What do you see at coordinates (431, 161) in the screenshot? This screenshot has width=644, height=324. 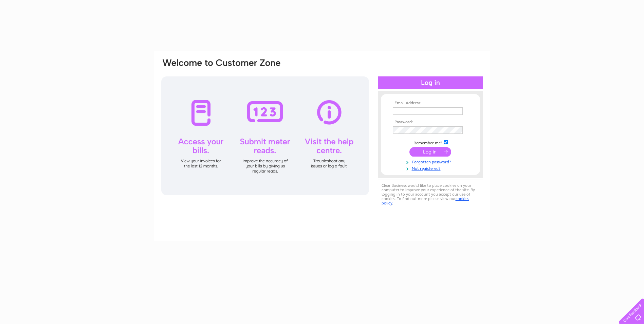 I see `a: Forgotten password?` at bounding box center [431, 161].